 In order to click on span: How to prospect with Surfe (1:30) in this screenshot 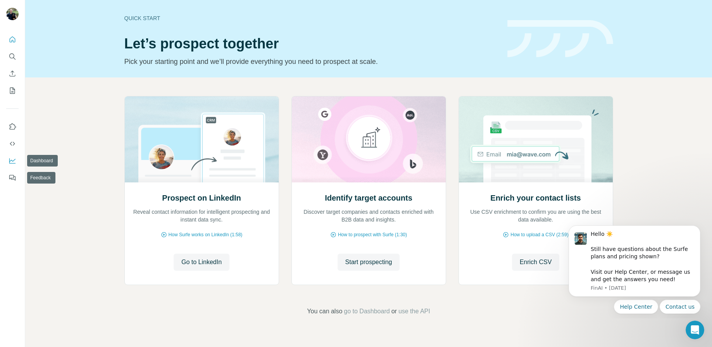, I will do `click(372, 235)`.